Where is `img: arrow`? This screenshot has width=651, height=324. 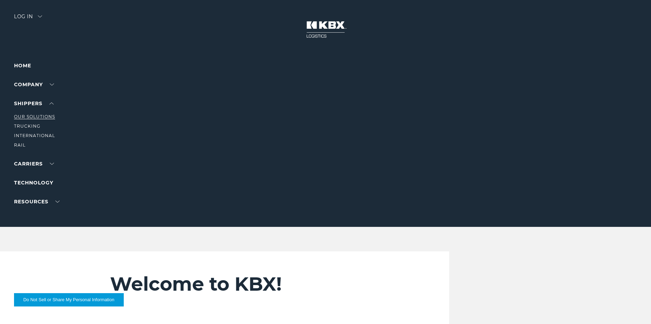
img: arrow is located at coordinates (40, 16).